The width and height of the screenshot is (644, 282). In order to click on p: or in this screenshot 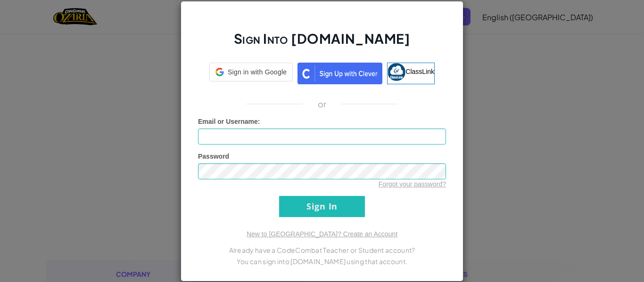, I will do `click(322, 104)`.